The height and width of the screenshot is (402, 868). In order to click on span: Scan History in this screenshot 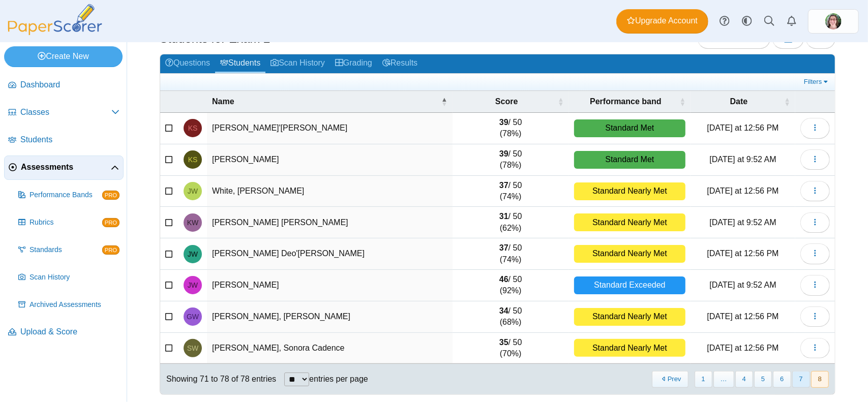, I will do `click(74, 277)`.